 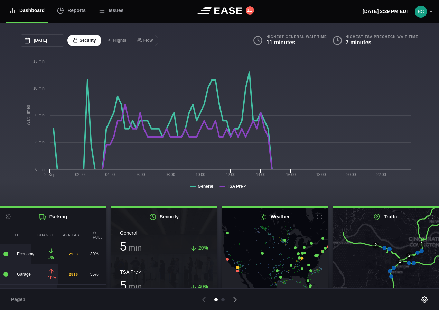 I want to click on span: Page 1, so click(x=20, y=299).